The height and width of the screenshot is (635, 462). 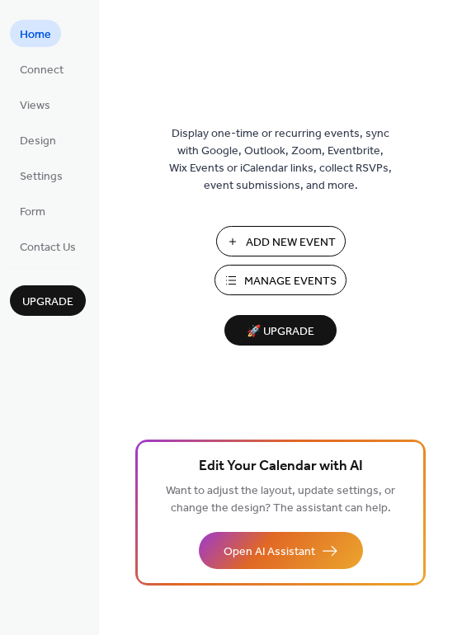 What do you see at coordinates (41, 68) in the screenshot?
I see `a: Connect` at bounding box center [41, 68].